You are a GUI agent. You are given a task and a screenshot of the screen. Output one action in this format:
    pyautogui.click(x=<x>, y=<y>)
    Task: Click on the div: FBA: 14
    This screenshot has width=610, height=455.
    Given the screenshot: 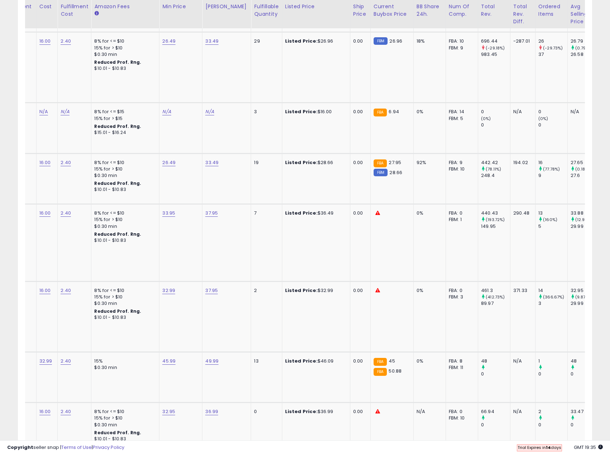 What is the action you would take?
    pyautogui.click(x=460, y=112)
    